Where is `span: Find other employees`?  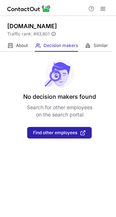
span: Find other employees is located at coordinates (55, 133).